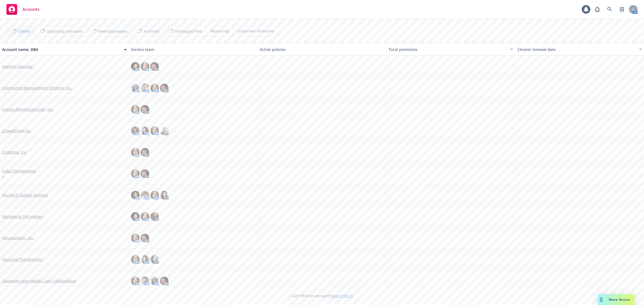 Image resolution: width=644 pixels, height=305 pixels. Describe the element at coordinates (3, 176) in the screenshot. I see `span: x` at that location.